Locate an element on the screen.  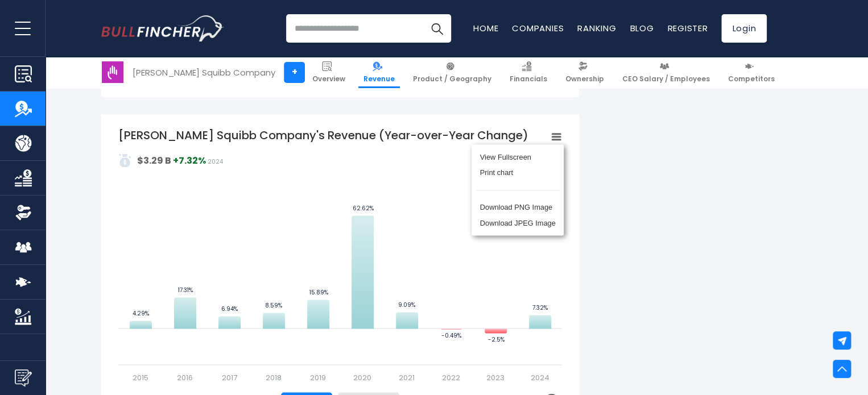
a: Ownership is located at coordinates (585, 72).